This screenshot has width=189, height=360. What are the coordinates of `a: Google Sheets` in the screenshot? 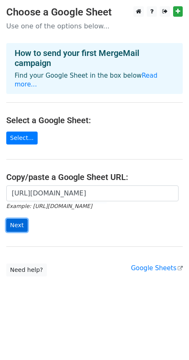 It's located at (157, 268).